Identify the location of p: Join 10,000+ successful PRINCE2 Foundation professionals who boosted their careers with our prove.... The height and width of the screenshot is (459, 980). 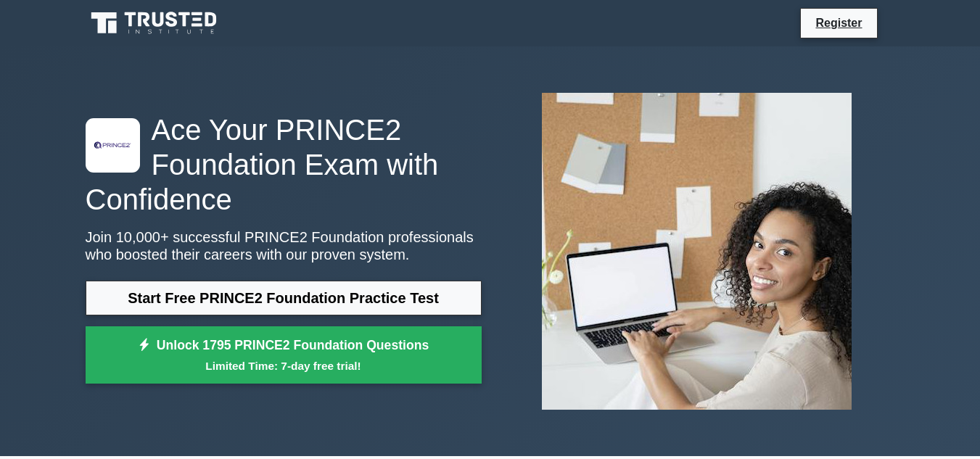
(283, 246).